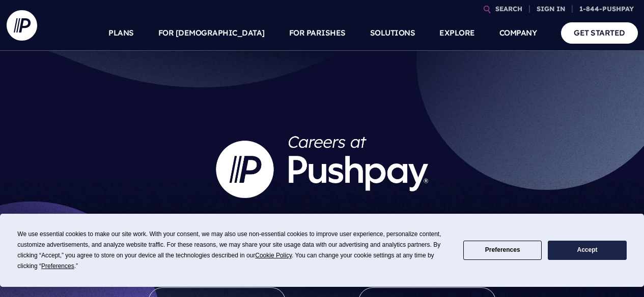  Describe the element at coordinates (317, 33) in the screenshot. I see `a: FOR PARISHES` at that location.